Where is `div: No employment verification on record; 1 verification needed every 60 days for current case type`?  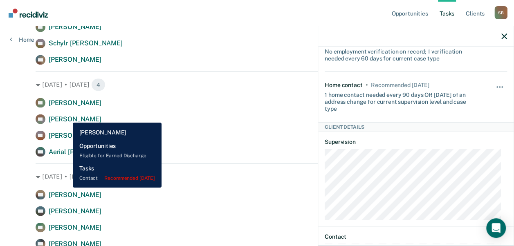 div: No employment verification on record; 1 verification needed every 60 days for current case type is located at coordinates (400, 54).